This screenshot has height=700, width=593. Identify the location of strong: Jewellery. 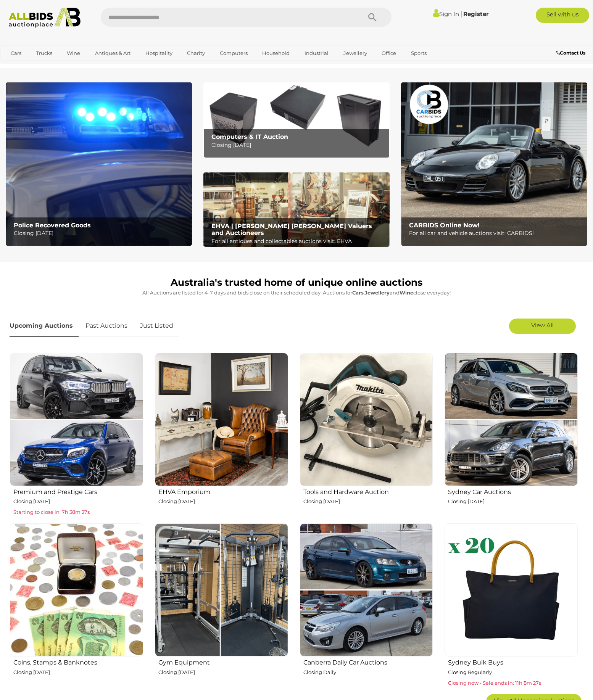
(377, 292).